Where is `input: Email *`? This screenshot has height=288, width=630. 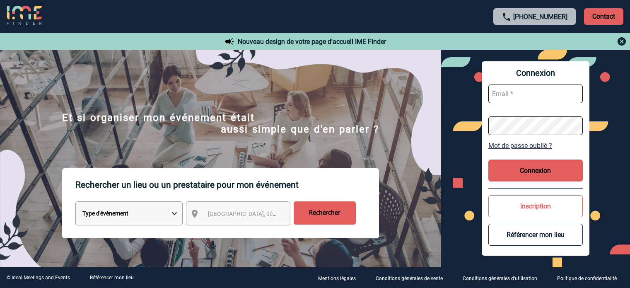 input: Email * is located at coordinates (536, 94).